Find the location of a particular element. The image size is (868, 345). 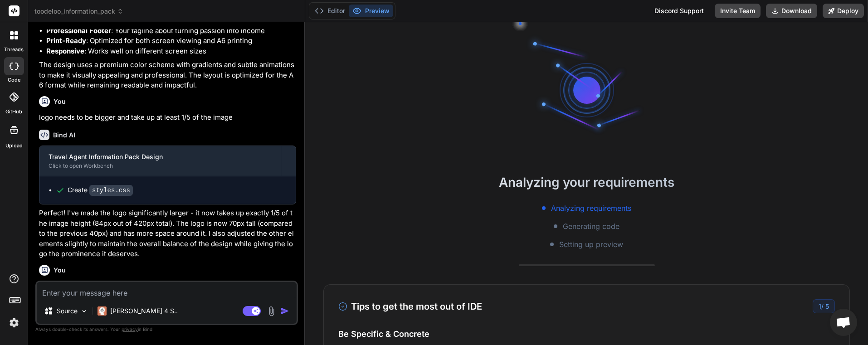

span: privacy is located at coordinates (130, 329).